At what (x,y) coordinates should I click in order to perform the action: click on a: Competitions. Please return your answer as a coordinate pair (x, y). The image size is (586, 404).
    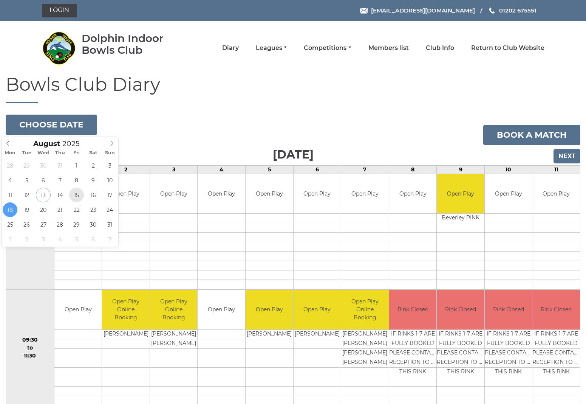
    Looking at the image, I should click on (327, 48).